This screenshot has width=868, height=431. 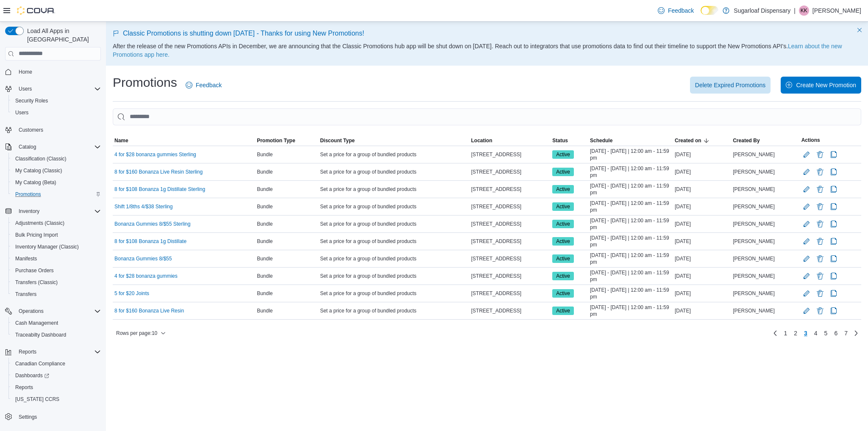 What do you see at coordinates (28, 195) in the screenshot?
I see `a: Promotions` at bounding box center [28, 195].